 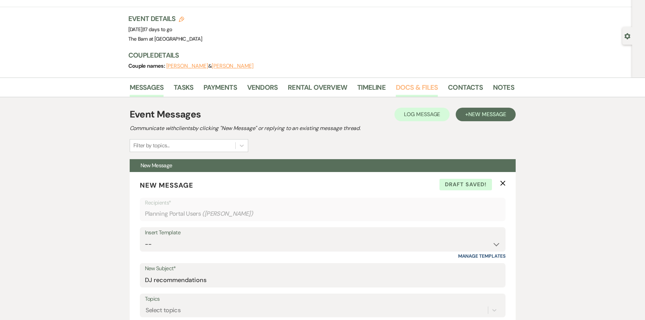 I want to click on a: Messages, so click(x=147, y=89).